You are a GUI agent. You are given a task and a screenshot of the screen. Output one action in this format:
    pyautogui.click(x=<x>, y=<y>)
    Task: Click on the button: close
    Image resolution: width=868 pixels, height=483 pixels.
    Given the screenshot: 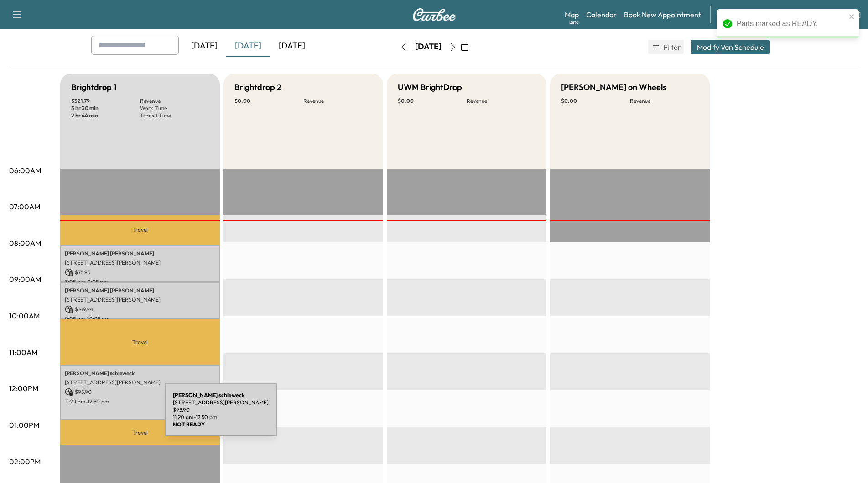 What is the action you would take?
    pyautogui.click(x=853, y=16)
    